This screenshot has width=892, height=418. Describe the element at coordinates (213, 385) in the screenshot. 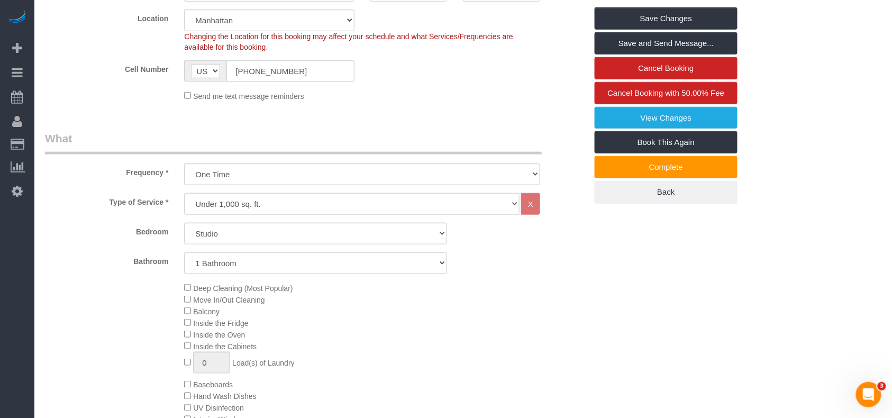

I see `span: Baseboards` at that location.